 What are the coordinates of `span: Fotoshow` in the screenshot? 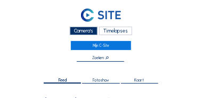 It's located at (101, 80).